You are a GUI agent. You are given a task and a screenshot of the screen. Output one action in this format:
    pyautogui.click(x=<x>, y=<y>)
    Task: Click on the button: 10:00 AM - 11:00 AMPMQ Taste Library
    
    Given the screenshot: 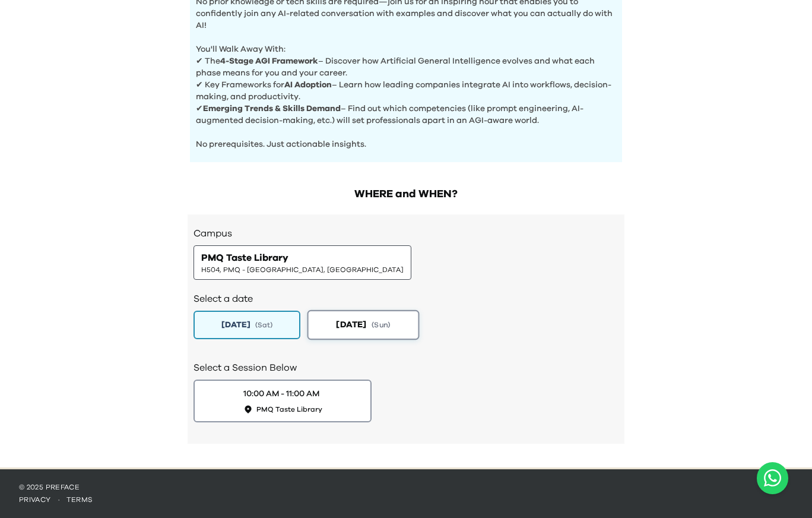 What is the action you would take?
    pyautogui.click(x=282, y=401)
    